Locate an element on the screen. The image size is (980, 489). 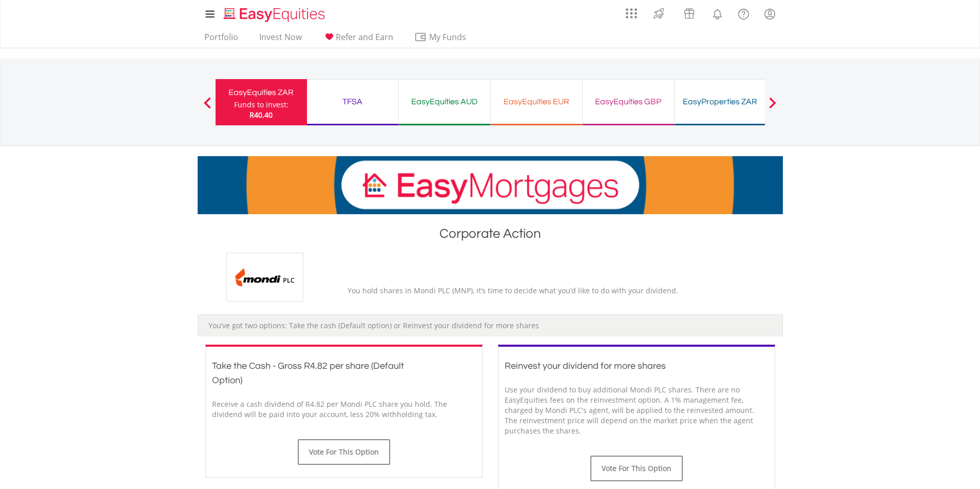
span: Refer and Earn is located at coordinates (364, 37).